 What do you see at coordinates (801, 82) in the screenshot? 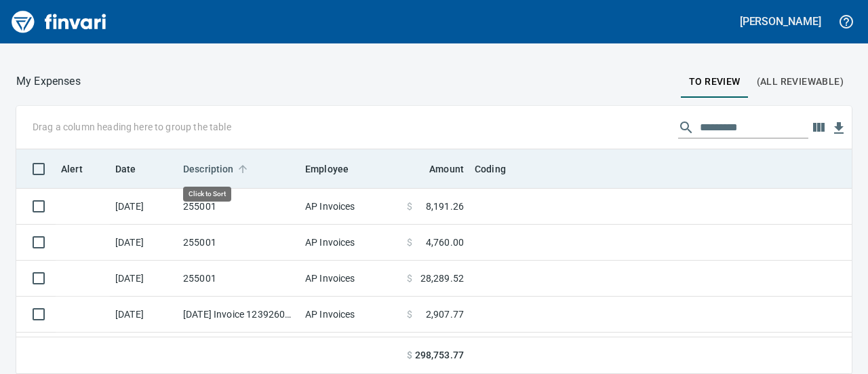
I see `span: (All Reviewable)` at bounding box center [801, 82].